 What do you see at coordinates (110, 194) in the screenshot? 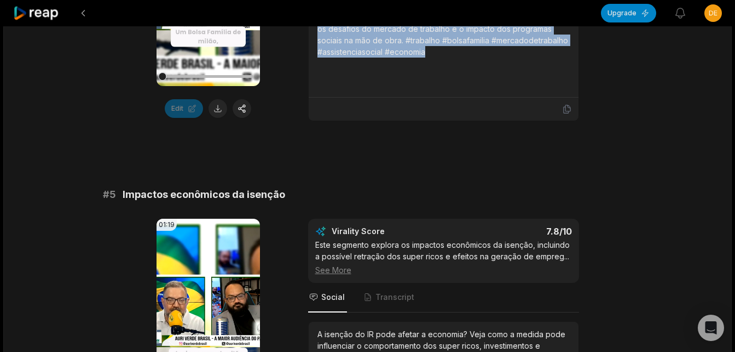
I see `span: # 5` at bounding box center [110, 194].